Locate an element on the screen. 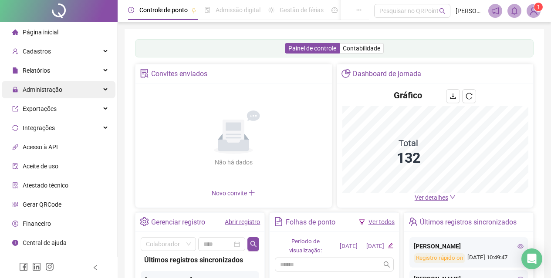 This screenshot has width=551, height=278. span: Admissão digital is located at coordinates (238, 10).